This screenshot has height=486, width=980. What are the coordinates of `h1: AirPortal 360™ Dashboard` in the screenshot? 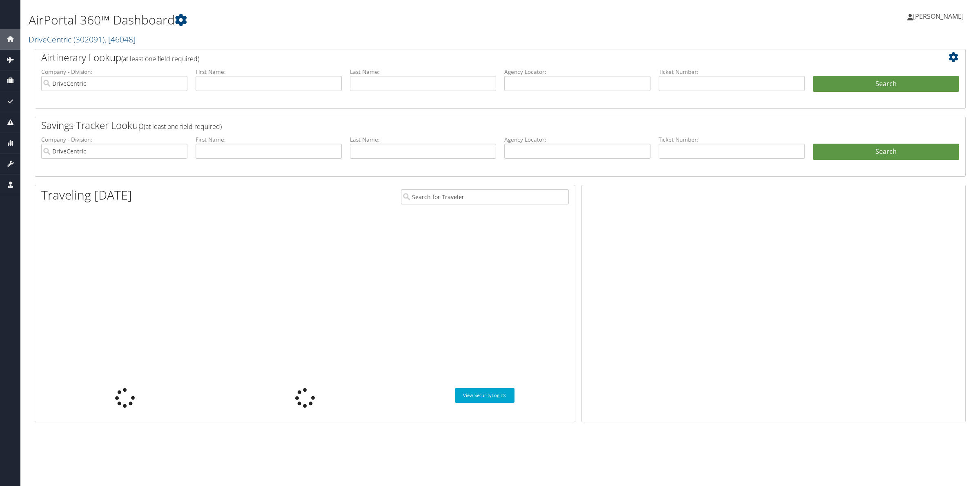 It's located at (343, 20).